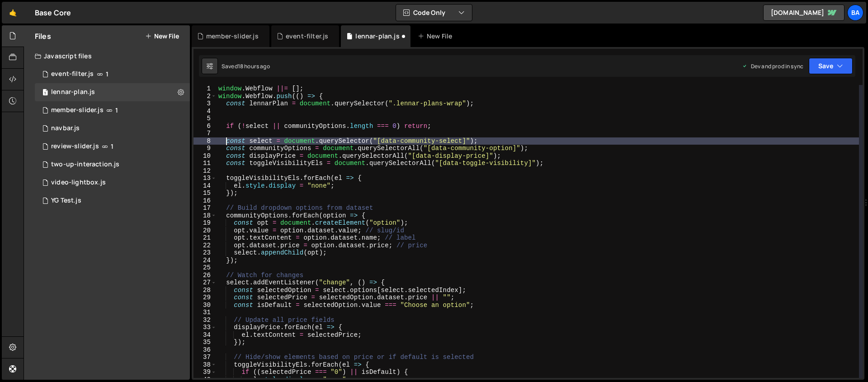  Describe the element at coordinates (205, 97) in the screenshot. I see `div: 2` at that location.